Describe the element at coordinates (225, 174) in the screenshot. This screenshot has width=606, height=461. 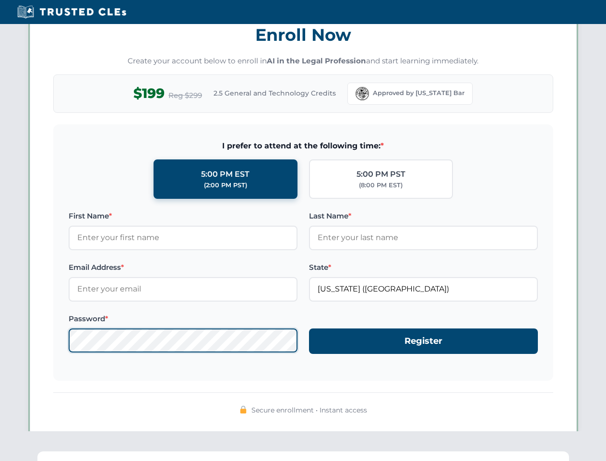
I see `div: 5:00 PM EST` at that location.